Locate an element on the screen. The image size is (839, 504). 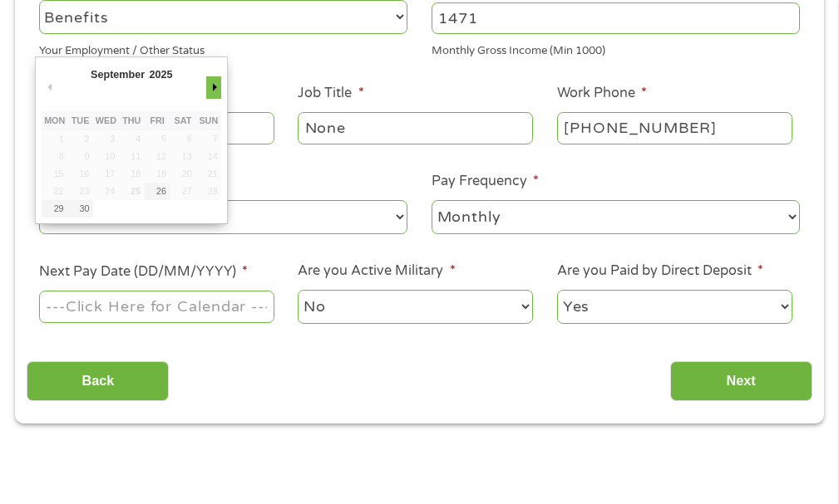
abbr: Monday is located at coordinates (54, 120).